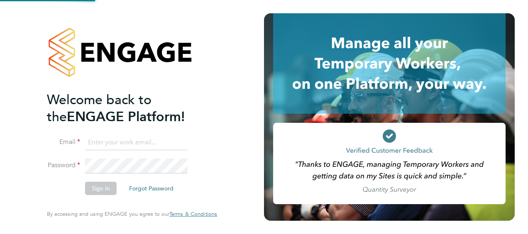  Describe the element at coordinates (101, 189) in the screenshot. I see `button: Sign In` at that location.